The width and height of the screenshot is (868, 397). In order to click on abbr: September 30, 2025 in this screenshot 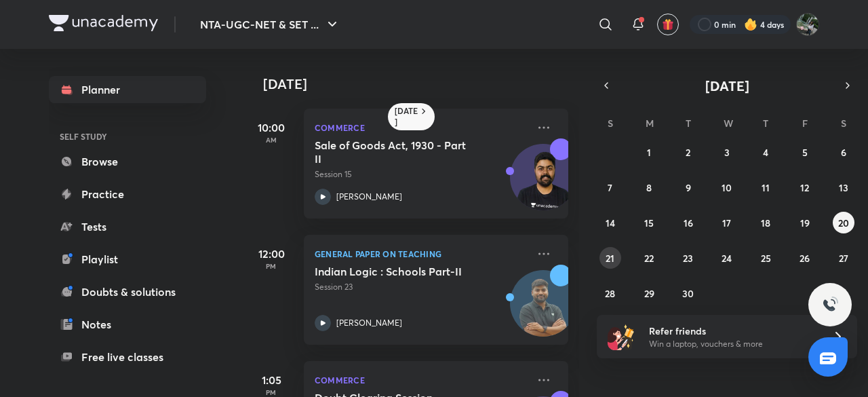, I will do `click(688, 294)`.